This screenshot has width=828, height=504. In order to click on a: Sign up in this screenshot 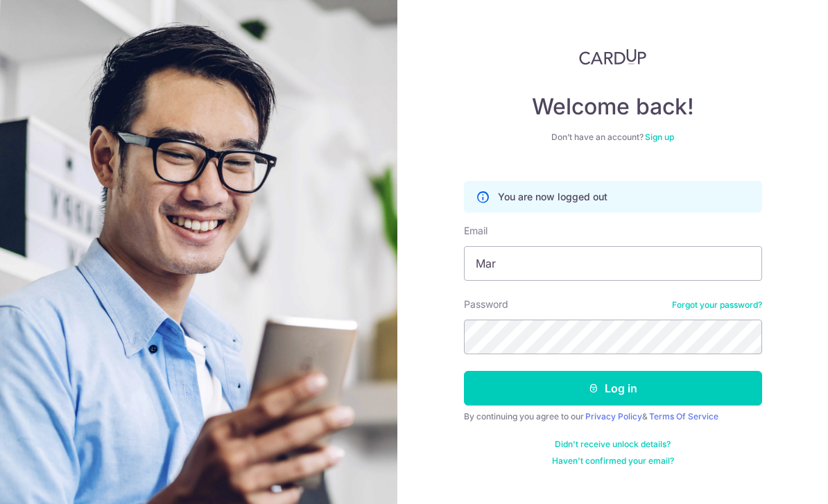, I will do `click(659, 137)`.